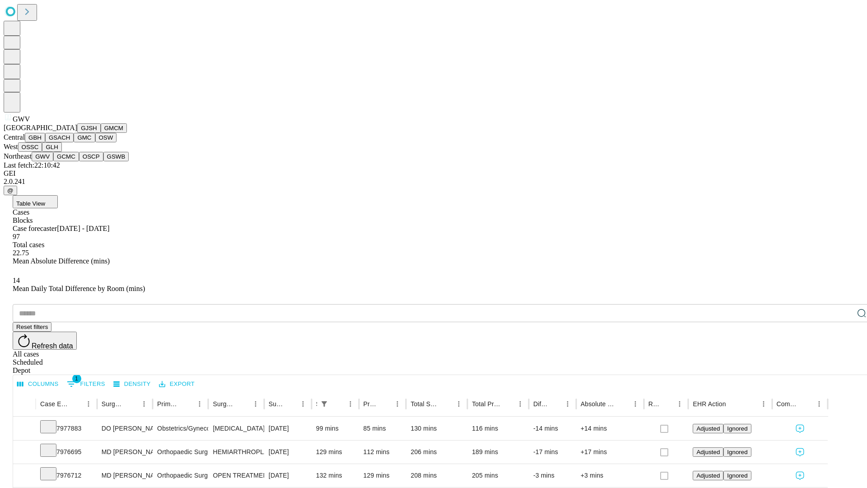  Describe the element at coordinates (168, 404) in the screenshot. I see `div: Primary Service` at that location.